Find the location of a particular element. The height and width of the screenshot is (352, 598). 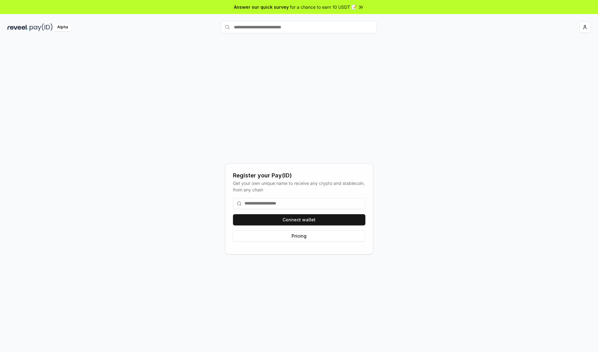

span: Answer our quick survey is located at coordinates (261, 7).